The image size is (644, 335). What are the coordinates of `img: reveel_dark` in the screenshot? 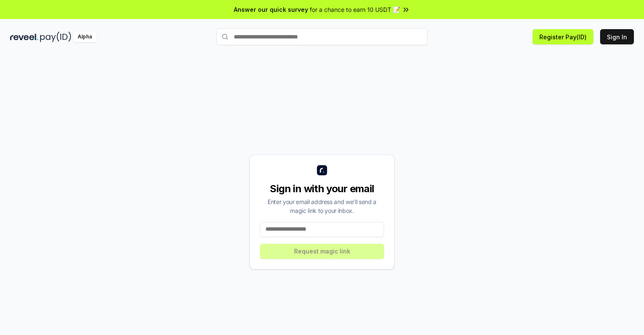 It's located at (24, 37).